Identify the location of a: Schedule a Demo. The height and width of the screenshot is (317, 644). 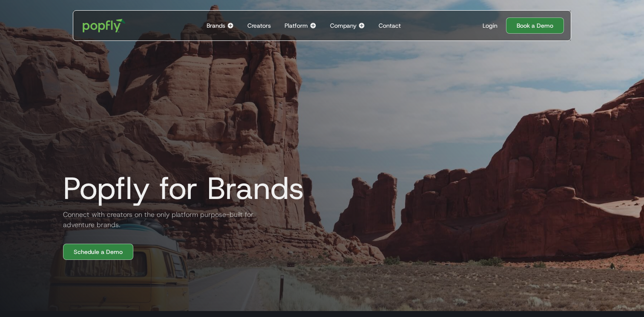
(98, 252).